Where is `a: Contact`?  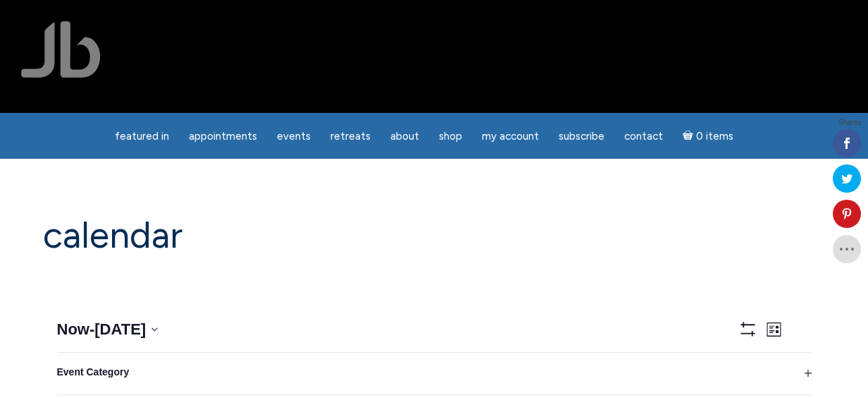
a: Contact is located at coordinates (644, 136).